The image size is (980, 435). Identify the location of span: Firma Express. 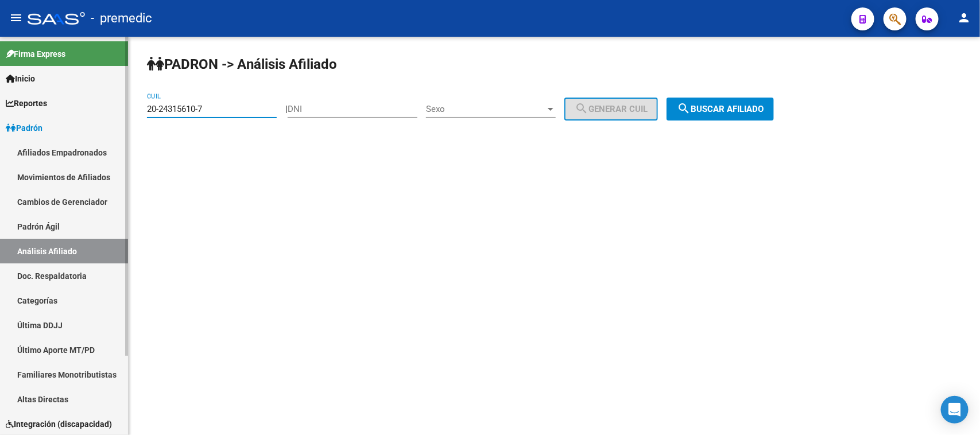
(36, 54).